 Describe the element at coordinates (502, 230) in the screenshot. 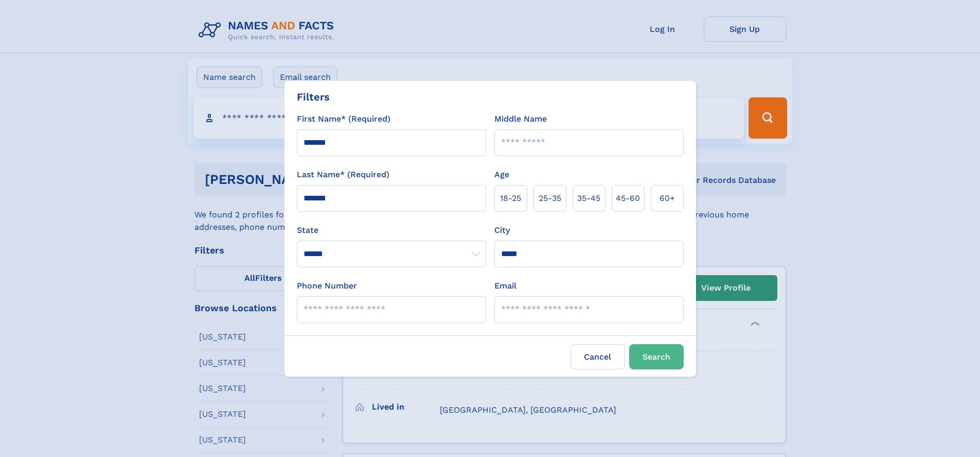

I see `label: City` at that location.